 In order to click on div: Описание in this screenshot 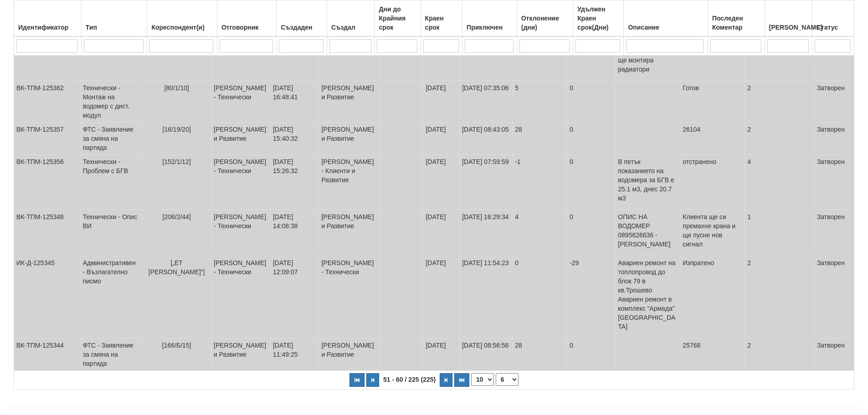, I will do `click(665, 27)`.